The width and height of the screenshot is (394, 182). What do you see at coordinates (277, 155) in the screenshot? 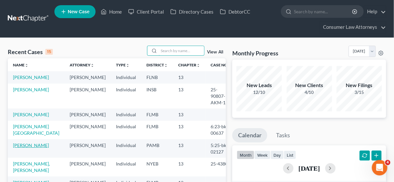
I see `button: day` at bounding box center [277, 155].